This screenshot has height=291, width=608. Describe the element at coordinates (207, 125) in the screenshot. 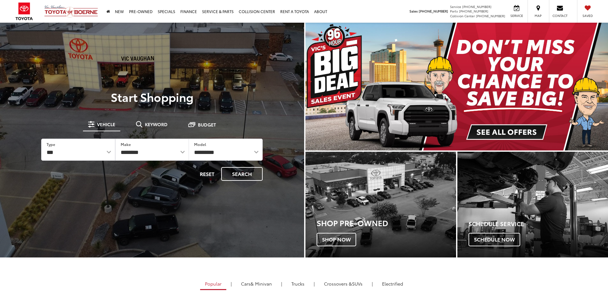

I see `span: Budget` at that location.